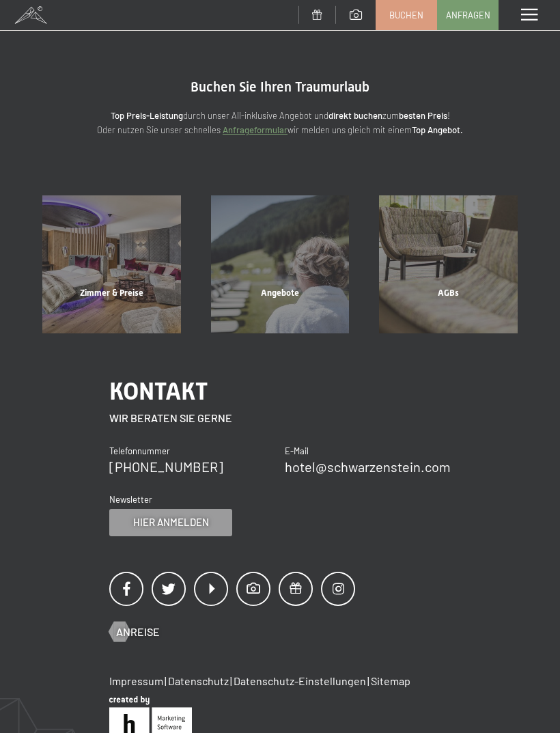  What do you see at coordinates (280, 264) in the screenshot?
I see `a: Buchung Angebote` at bounding box center [280, 264].